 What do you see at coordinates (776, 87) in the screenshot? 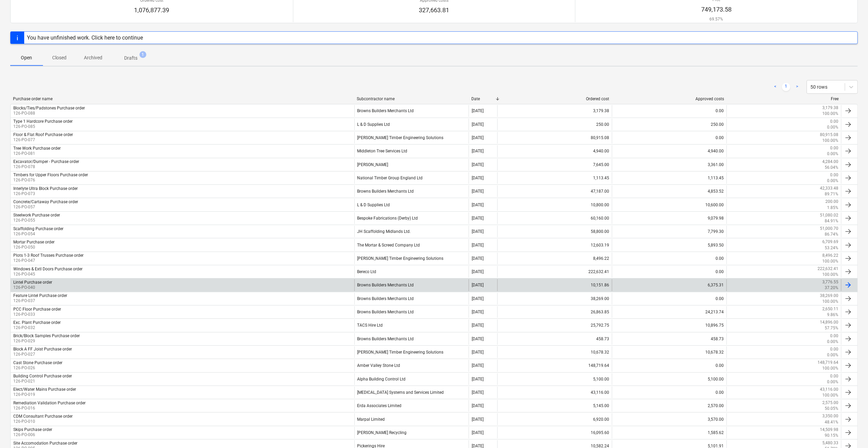
I see `a: Previous page` at bounding box center [776, 87].